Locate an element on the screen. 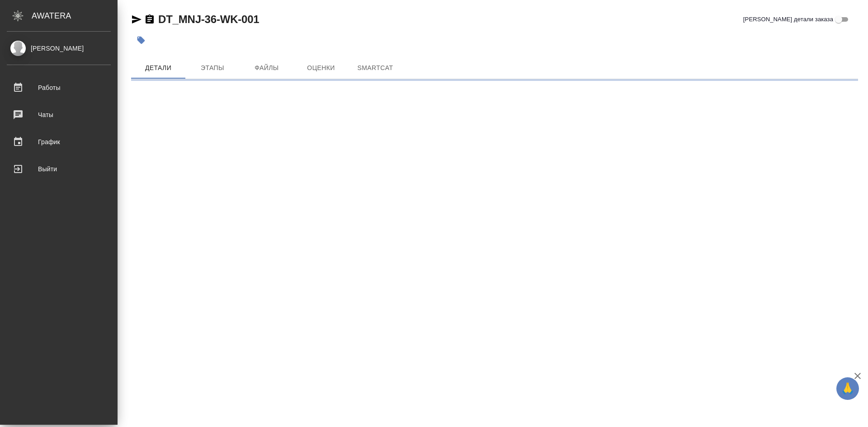 Image resolution: width=868 pixels, height=427 pixels. button: Скопировать ссылку для ЯМессенджера is located at coordinates (137, 19).